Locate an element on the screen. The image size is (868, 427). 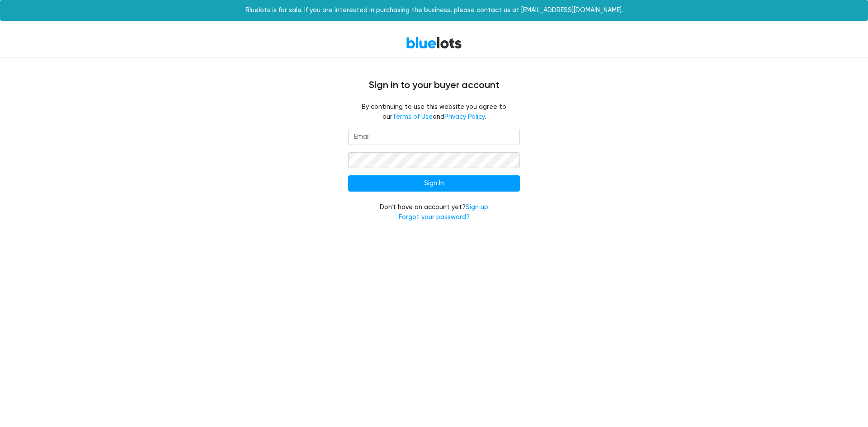
div: Don't have an account yet? is located at coordinates (434, 212).